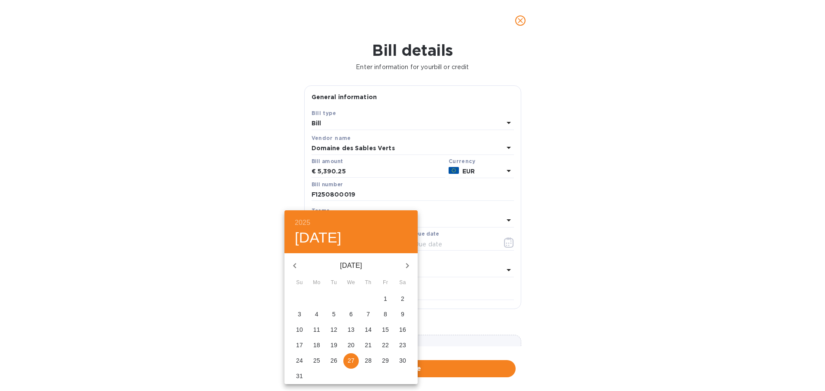 This screenshot has width=825, height=391. What do you see at coordinates (351, 361) in the screenshot?
I see `p: 27` at bounding box center [351, 361].